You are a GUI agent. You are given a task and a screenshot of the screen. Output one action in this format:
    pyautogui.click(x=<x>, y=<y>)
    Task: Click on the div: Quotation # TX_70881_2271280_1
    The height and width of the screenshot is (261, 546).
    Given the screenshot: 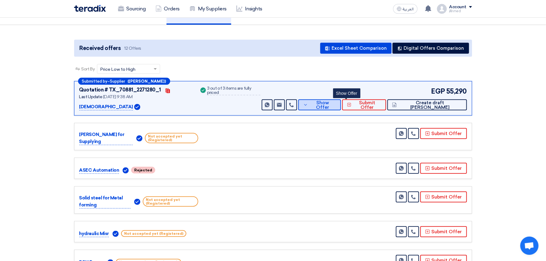 What is the action you would take?
    pyautogui.click(x=120, y=90)
    